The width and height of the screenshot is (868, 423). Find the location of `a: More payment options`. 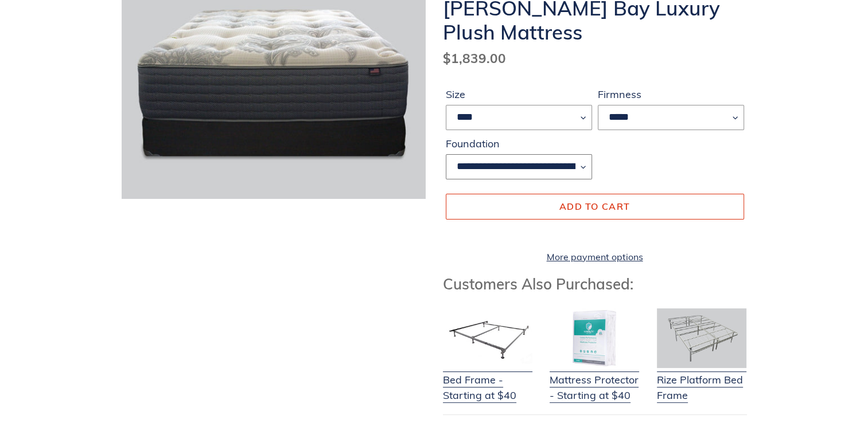

a: More payment options is located at coordinates (594, 257).